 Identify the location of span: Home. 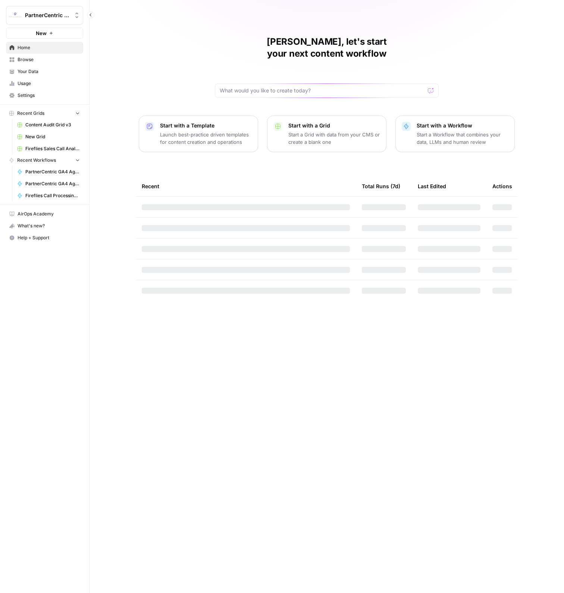
(48, 48).